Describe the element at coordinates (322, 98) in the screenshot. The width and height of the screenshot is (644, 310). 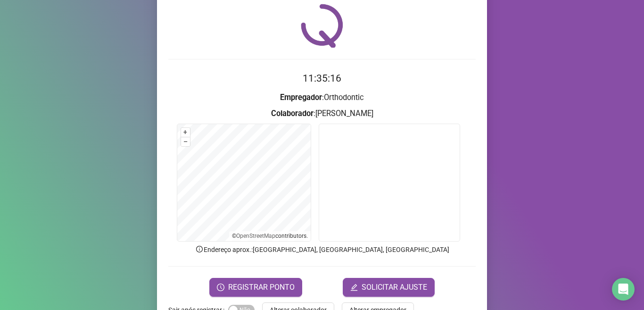
I see `h3: : Orthodontic` at that location.